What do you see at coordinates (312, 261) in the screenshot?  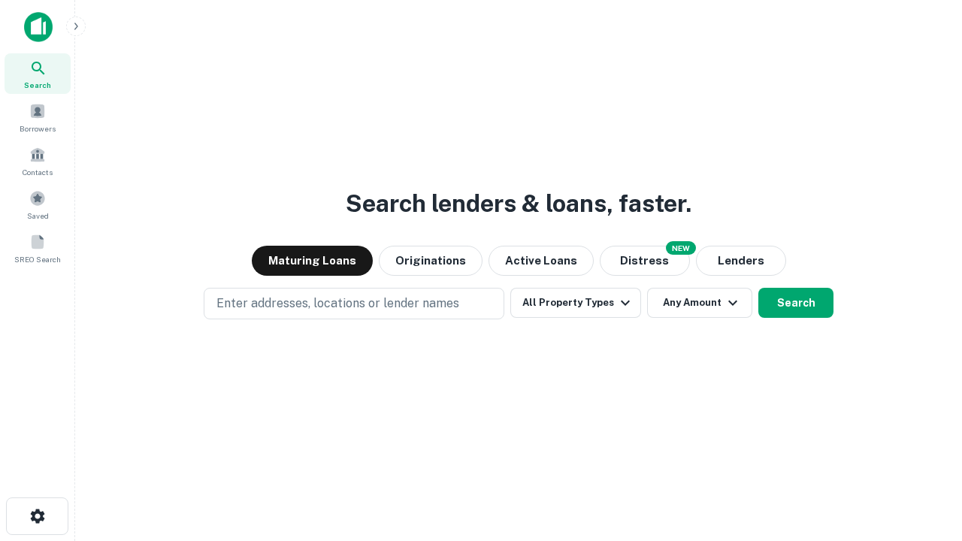 I see `button: Maturing Loans` at bounding box center [312, 261].